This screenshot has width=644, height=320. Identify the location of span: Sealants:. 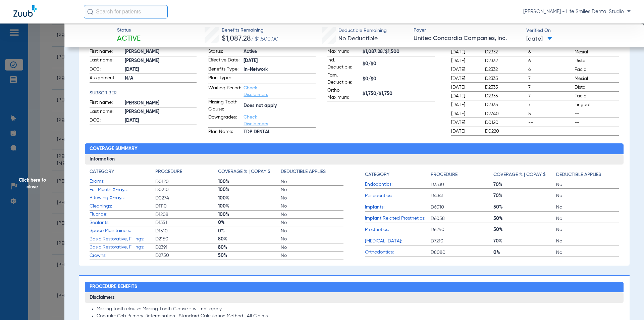
(122, 223).